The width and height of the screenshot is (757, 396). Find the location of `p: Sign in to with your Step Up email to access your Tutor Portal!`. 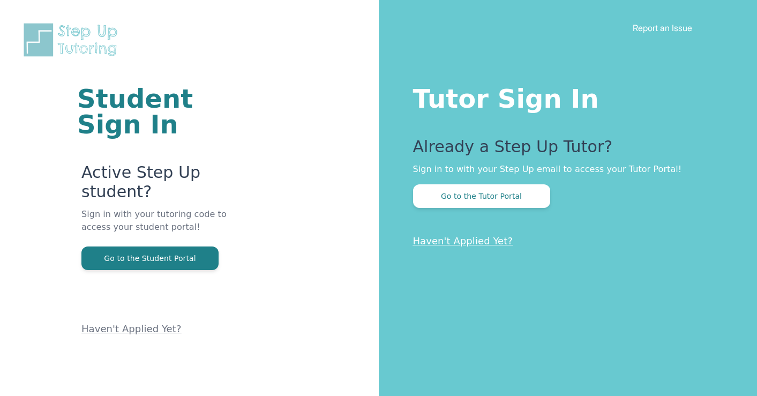

p: Sign in to with your Step Up email to access your Tutor Portal! is located at coordinates (563, 169).